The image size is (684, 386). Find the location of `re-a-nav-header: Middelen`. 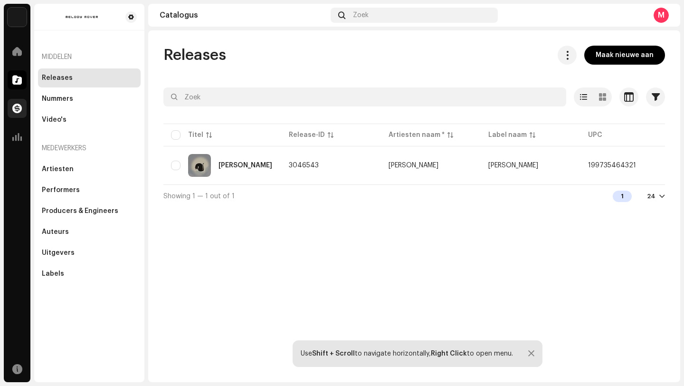

re-a-nav-header: Middelen is located at coordinates (89, 57).